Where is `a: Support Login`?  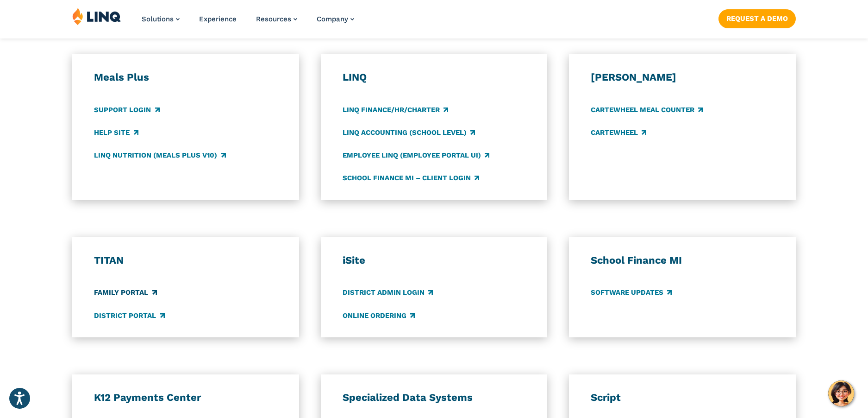 a: Support Login is located at coordinates (126, 110).